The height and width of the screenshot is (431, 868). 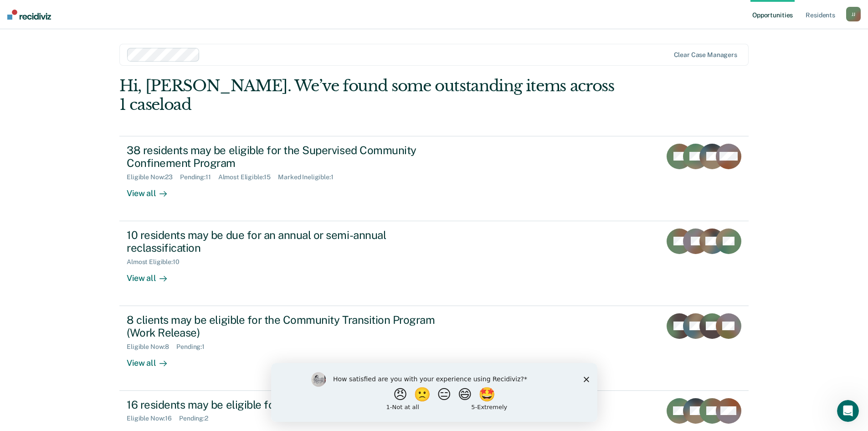 What do you see at coordinates (29, 15) in the screenshot?
I see `img: Recidiviz` at bounding box center [29, 15].